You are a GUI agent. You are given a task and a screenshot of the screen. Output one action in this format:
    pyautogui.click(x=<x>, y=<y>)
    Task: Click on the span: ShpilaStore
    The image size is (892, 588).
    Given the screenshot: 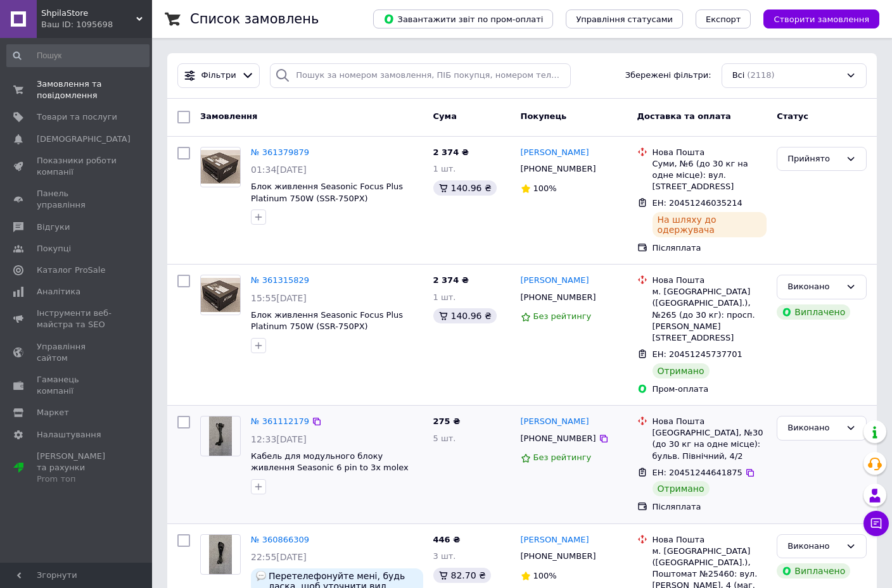 What is the action you would take?
    pyautogui.click(x=88, y=13)
    